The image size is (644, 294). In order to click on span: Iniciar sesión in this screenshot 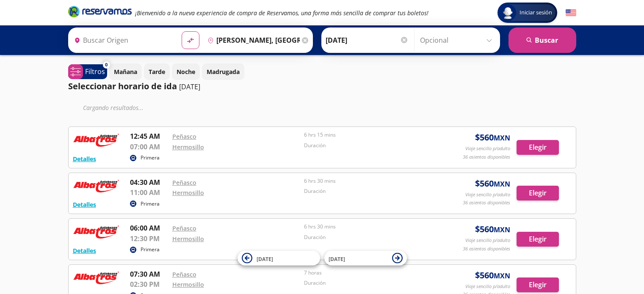, I will do `click(536, 13)`.